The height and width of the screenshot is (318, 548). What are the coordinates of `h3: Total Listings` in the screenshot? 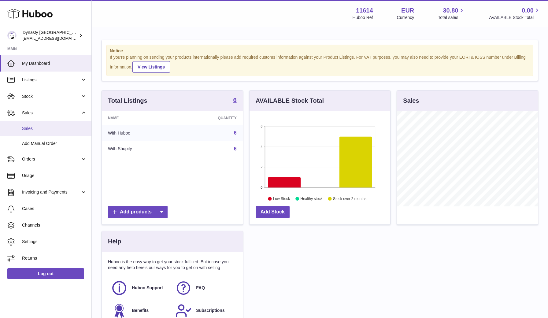 It's located at (128, 101).